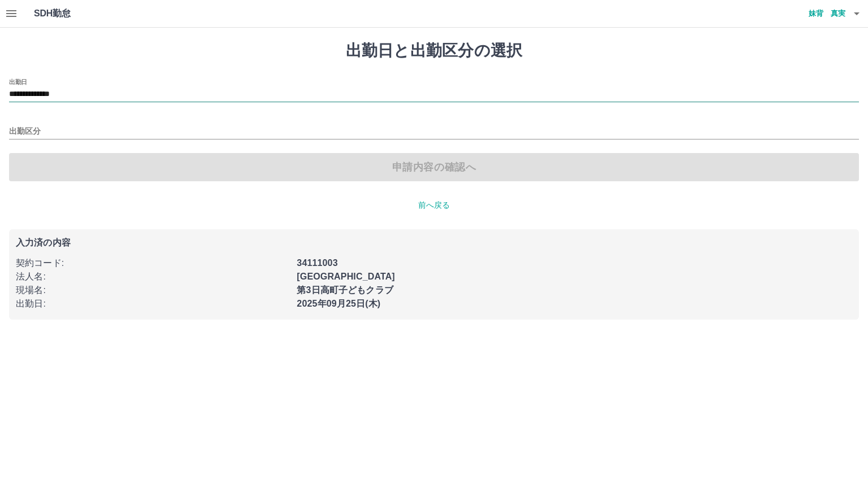  I want to click on p: 現場名 :, so click(153, 290).